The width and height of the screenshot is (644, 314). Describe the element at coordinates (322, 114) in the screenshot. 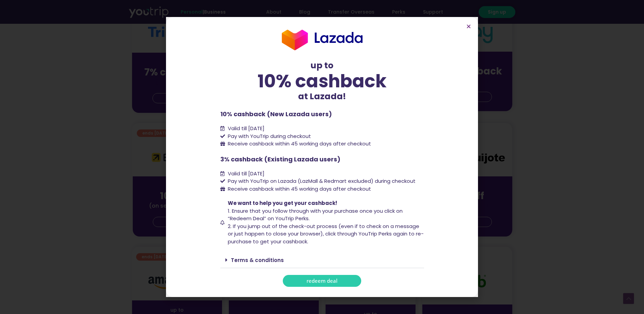

I see `p: 10% cashback (New Lazada users)` at that location.